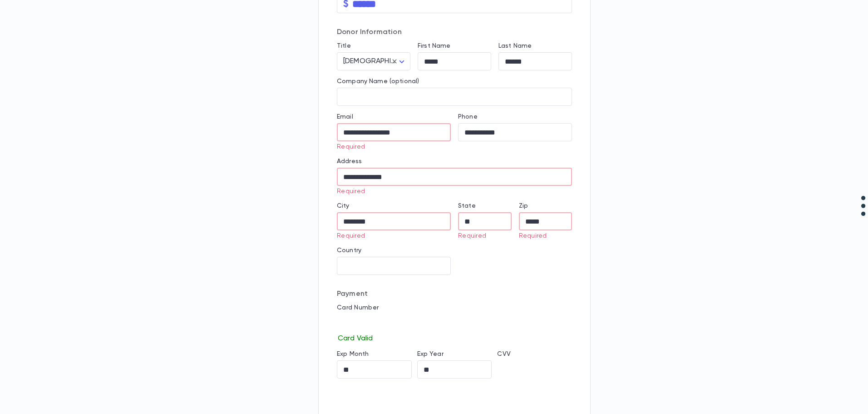  Describe the element at coordinates (349, 250) in the screenshot. I see `label: Country` at that location.